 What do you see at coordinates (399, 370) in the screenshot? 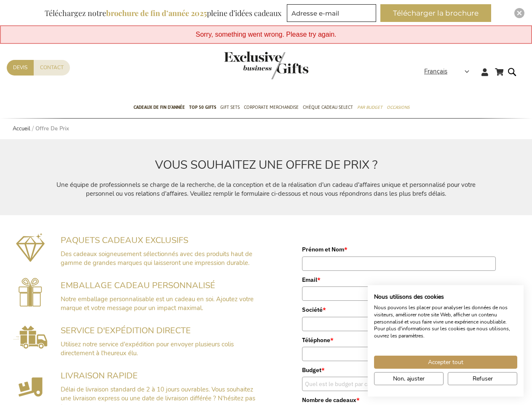
I see `label: Budget` at bounding box center [399, 370].